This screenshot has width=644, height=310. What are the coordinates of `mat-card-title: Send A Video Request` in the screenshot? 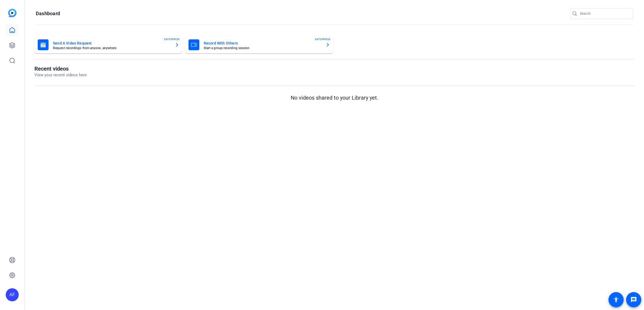 It's located at (111, 43).